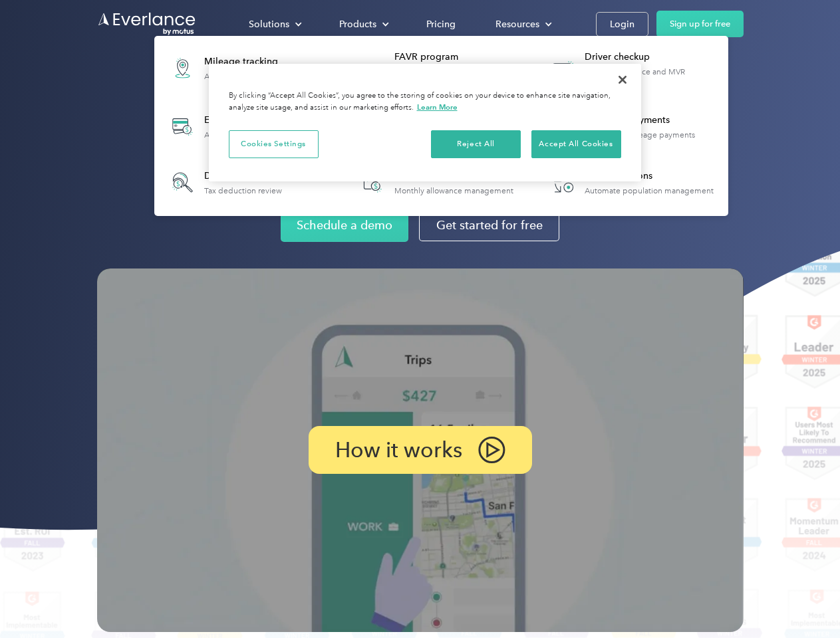  I want to click on a: Expense trackingAutomatic transaction logs, so click(233, 126).